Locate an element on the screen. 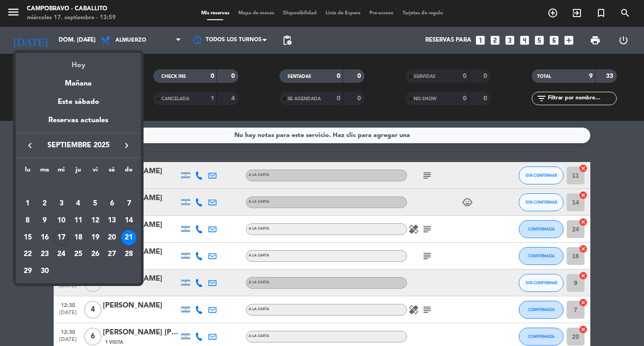 Image resolution: width=644 pixels, height=346 pixels. div: 12 is located at coordinates (95, 221).